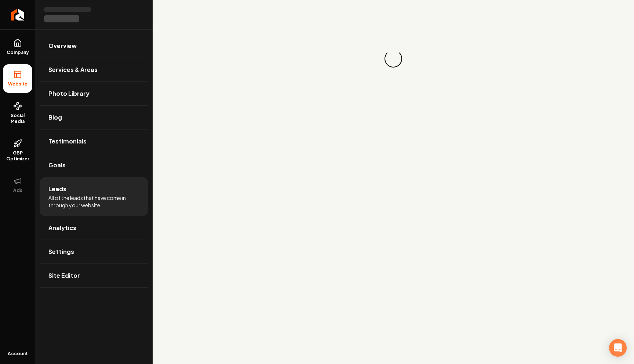 This screenshot has height=364, width=634. Describe the element at coordinates (18, 151) in the screenshot. I see `a: GBP Optimizer` at that location.